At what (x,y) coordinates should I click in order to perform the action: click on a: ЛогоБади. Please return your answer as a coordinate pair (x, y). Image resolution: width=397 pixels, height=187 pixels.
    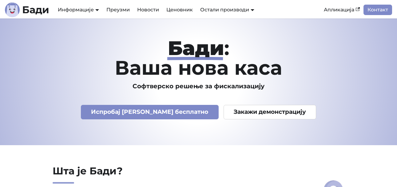
    Looking at the image, I should click on (27, 10).